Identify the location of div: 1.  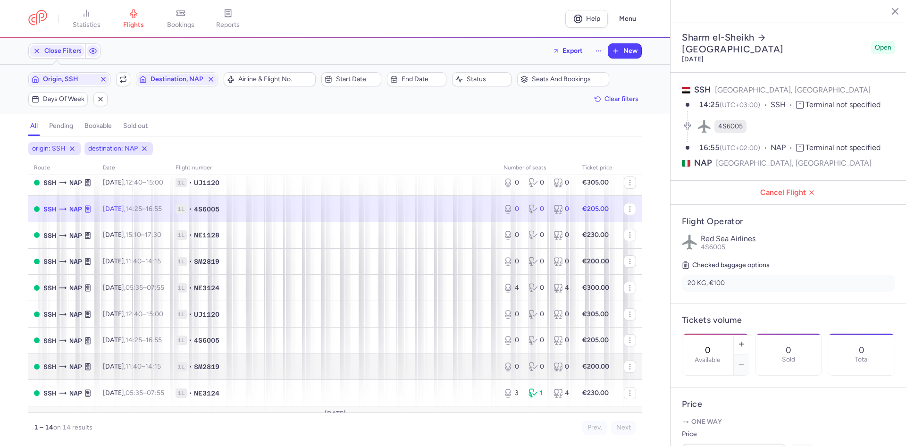
(537, 393).